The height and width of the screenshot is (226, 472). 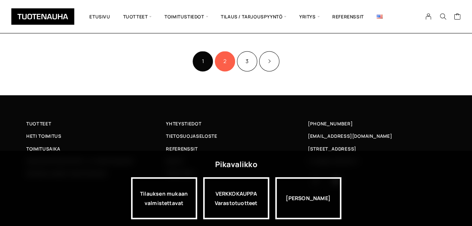 I want to click on a: Tietosuojaseloste, so click(x=236, y=136).